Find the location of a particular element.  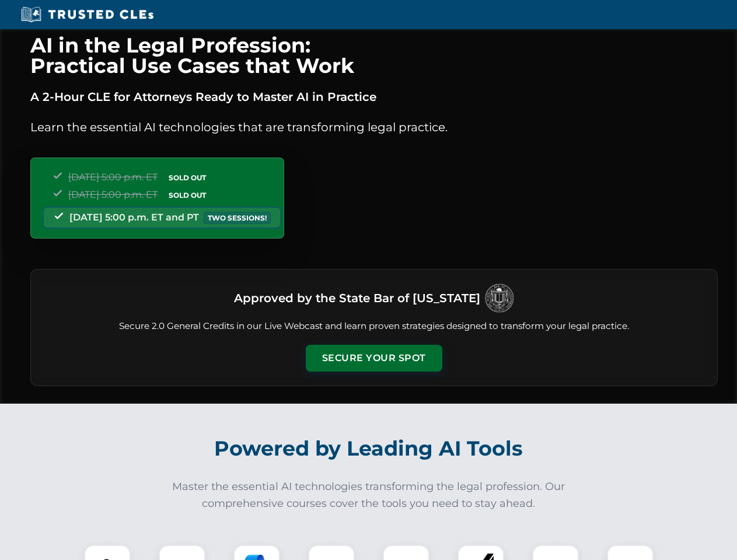

h2: Powered by Leading AI Tools is located at coordinates (368, 449).